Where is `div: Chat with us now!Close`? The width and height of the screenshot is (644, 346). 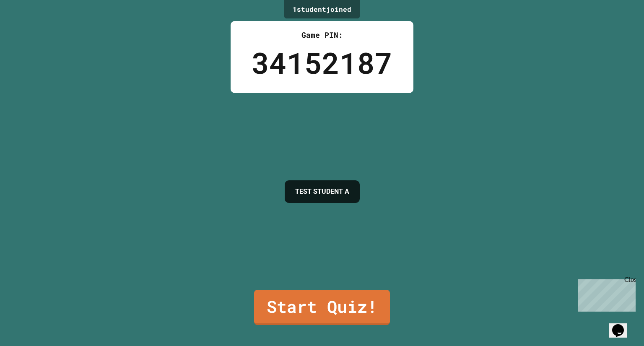
div: Chat with us now!Close is located at coordinates (31, 28).